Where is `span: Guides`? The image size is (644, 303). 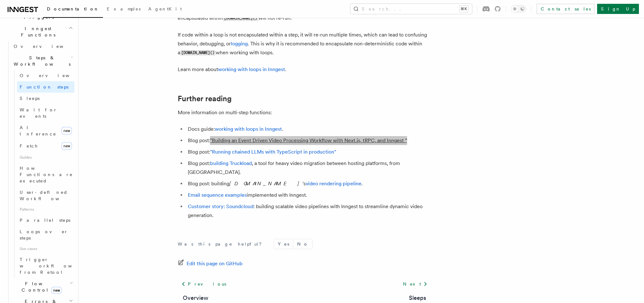
span: Guides is located at coordinates (45, 157).